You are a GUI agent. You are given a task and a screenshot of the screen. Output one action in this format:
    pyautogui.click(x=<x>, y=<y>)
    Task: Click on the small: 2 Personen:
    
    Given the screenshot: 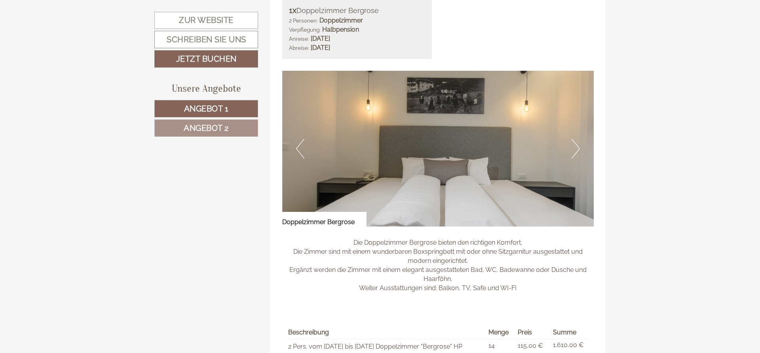 What is the action you would take?
    pyautogui.click(x=303, y=21)
    